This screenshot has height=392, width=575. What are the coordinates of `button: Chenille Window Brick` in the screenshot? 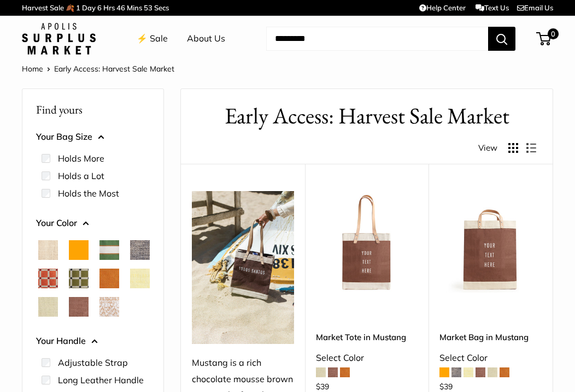 It's located at (48, 279).